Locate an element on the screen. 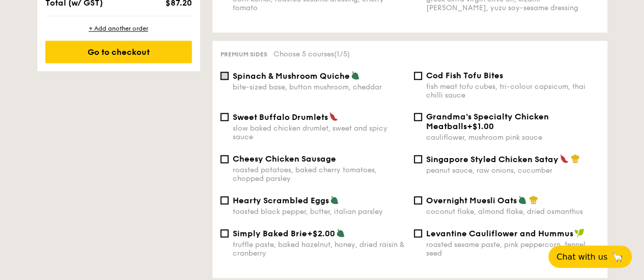 The width and height of the screenshot is (644, 280). div: slow baked chicken drumlet, sweet and spicy sauce is located at coordinates (320, 133).